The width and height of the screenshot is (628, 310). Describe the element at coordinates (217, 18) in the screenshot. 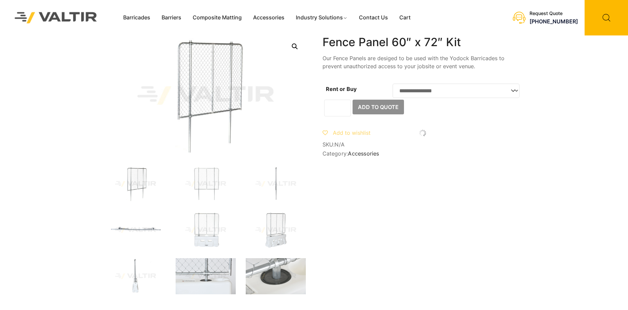

I see `a: Composite Matting` at that location.